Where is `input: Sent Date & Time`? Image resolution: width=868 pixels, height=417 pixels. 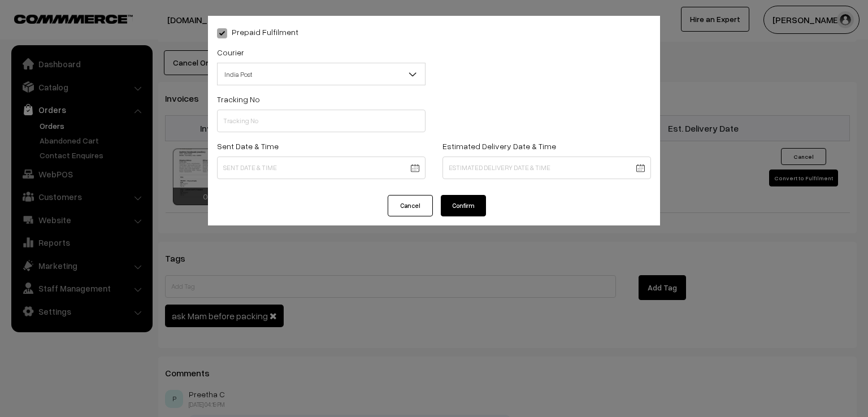 input: Sent Date & Time is located at coordinates (321, 168).